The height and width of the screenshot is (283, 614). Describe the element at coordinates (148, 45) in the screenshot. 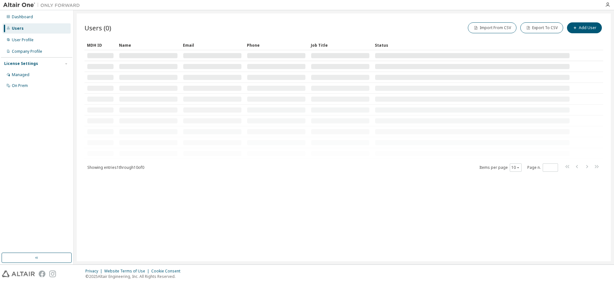

I see `div: Name` at that location.